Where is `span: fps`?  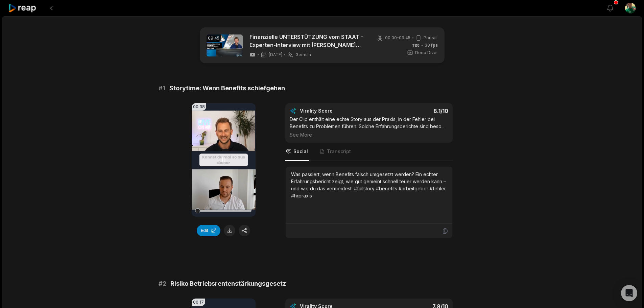
span: fps is located at coordinates (434, 45).